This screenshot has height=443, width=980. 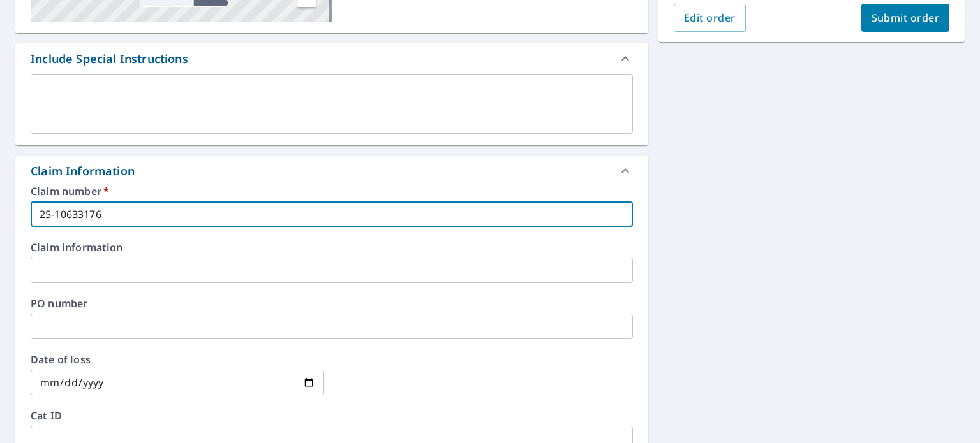 I want to click on span: Submit order, so click(x=905, y=18).